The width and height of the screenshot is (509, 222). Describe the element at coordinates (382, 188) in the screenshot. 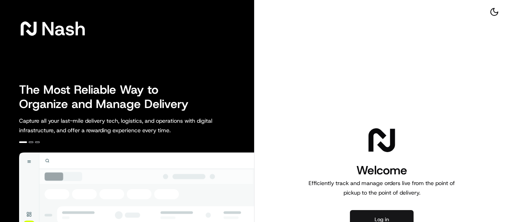

I see `p: Efficiently track and manage orders live from the point of pickup to the point of delivery.` at that location.